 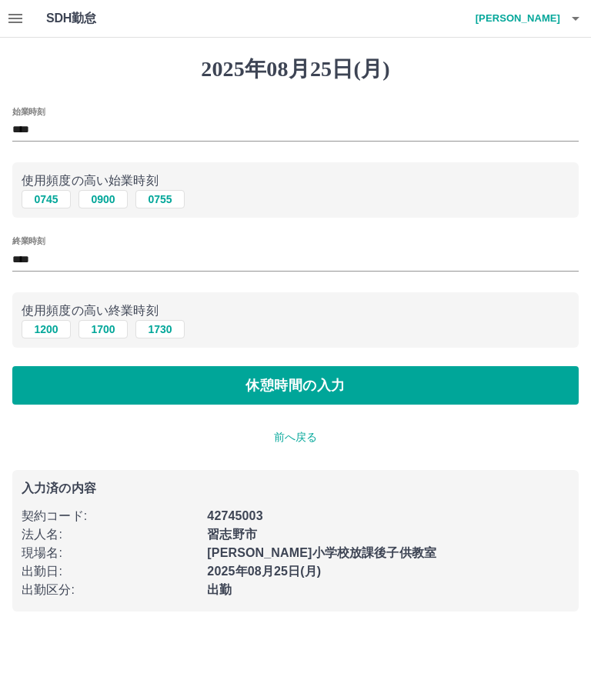 What do you see at coordinates (160, 330) in the screenshot?
I see `button: 1730` at bounding box center [160, 330].